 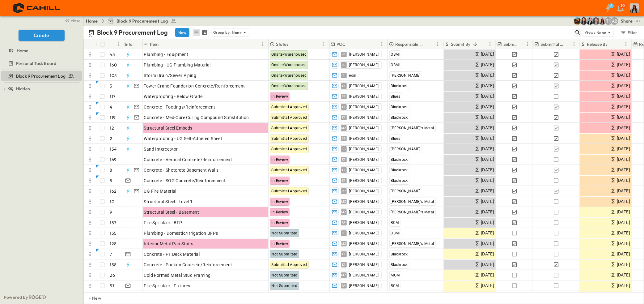 What do you see at coordinates (584, 21) in the screenshot?
I see `img: Kim Bowen (kbowen@cahill-sf.com)` at bounding box center [584, 21].